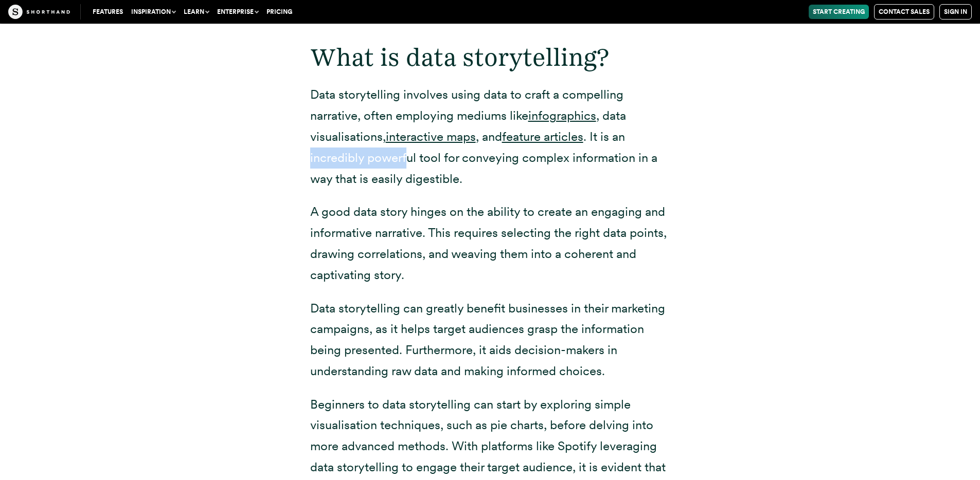 This screenshot has width=980, height=480. What do you see at coordinates (154, 11) in the screenshot?
I see `button: Inspiration` at bounding box center [154, 11].